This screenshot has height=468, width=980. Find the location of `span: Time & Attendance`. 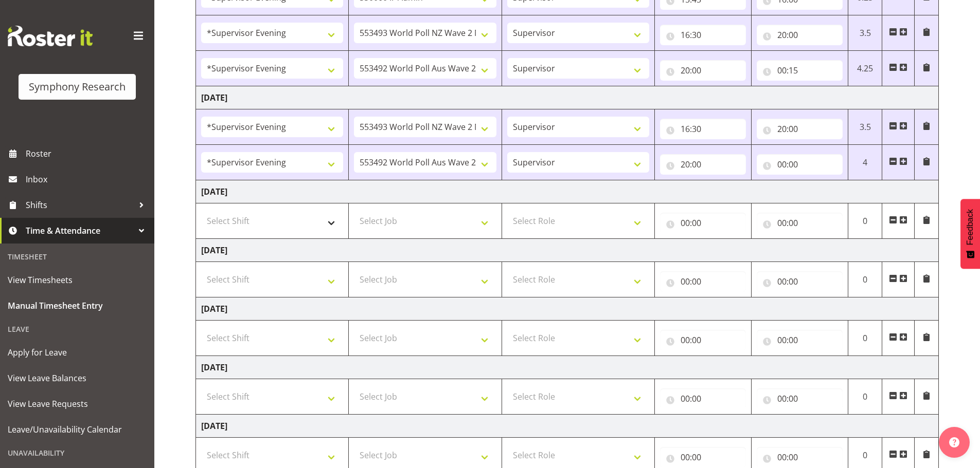

span: Time & Attendance is located at coordinates (80, 230).